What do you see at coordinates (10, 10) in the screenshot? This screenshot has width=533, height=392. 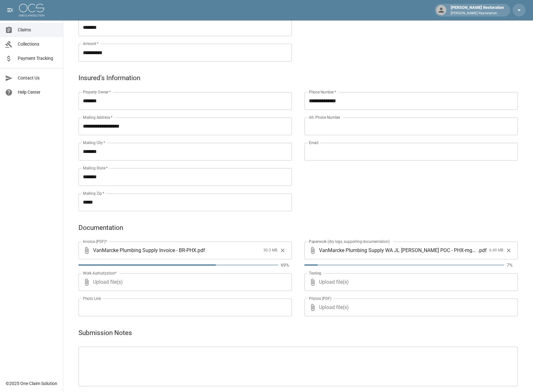 I see `button: open drawer` at bounding box center [10, 10].